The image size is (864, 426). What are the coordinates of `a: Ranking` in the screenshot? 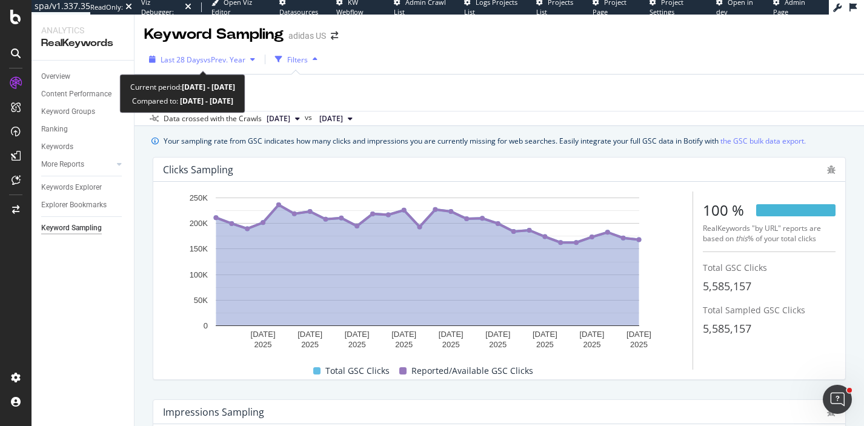 It's located at (83, 129).